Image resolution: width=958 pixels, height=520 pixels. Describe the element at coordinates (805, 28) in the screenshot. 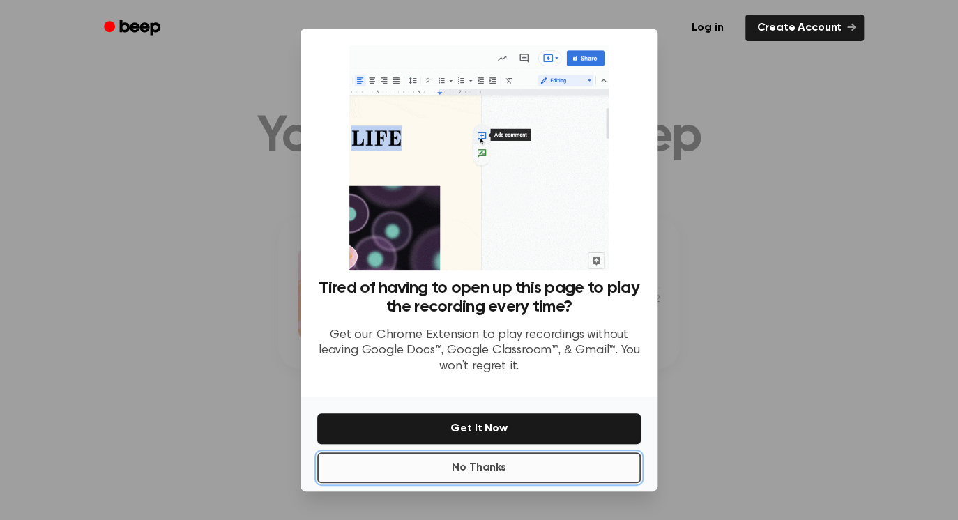

I see `a: Create Account` at that location.